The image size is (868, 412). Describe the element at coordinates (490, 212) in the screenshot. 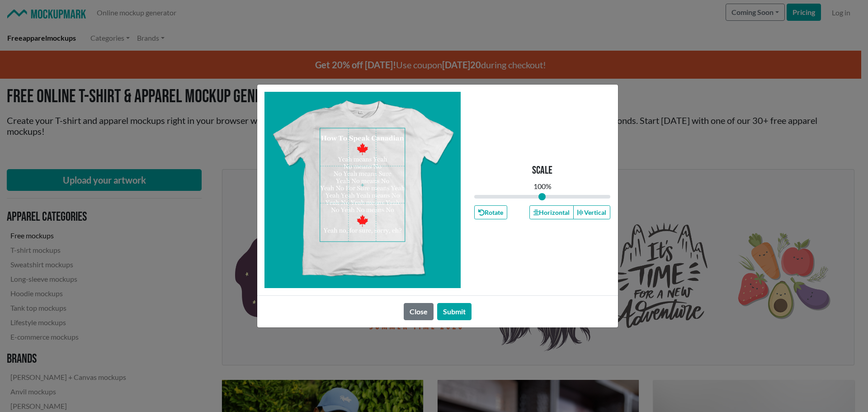

I see `button: Rotate` at that location.